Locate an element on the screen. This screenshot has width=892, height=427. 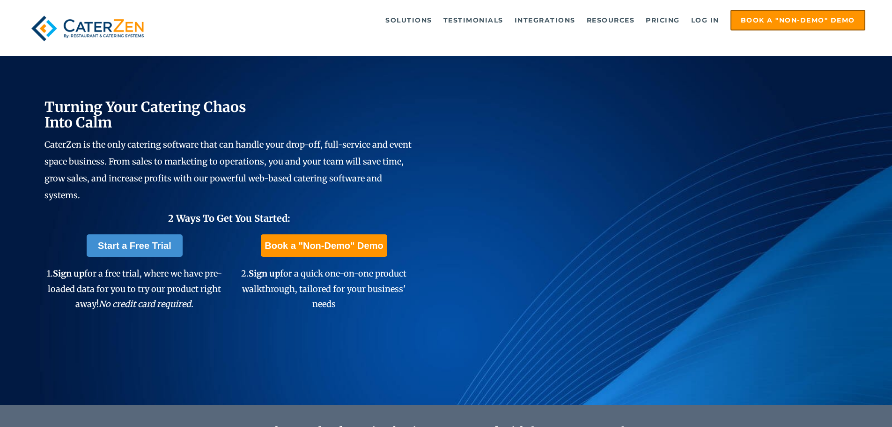
a: Start a Free Trial is located at coordinates (134, 245).